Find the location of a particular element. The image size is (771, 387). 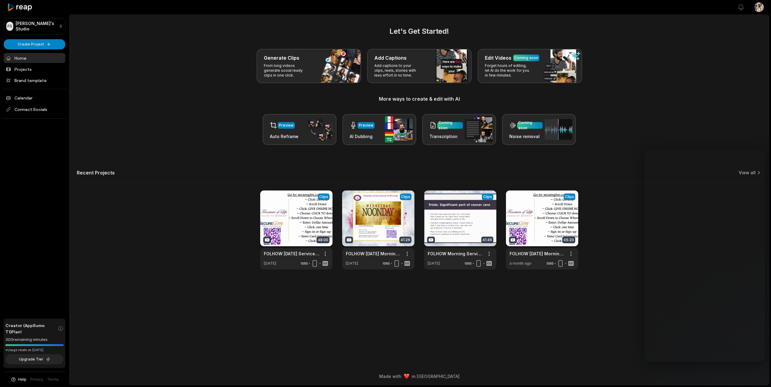

img: ai_dubbing.png is located at coordinates (399, 129).